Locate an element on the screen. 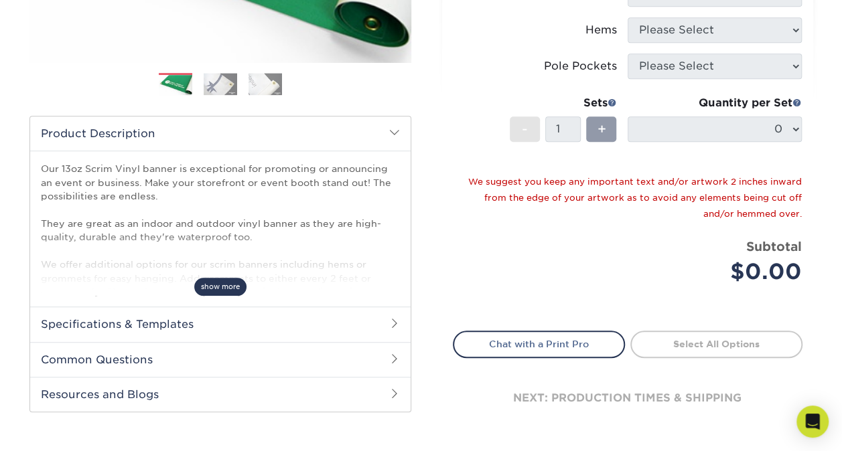  div: Open Intercom Messenger is located at coordinates (812, 422).